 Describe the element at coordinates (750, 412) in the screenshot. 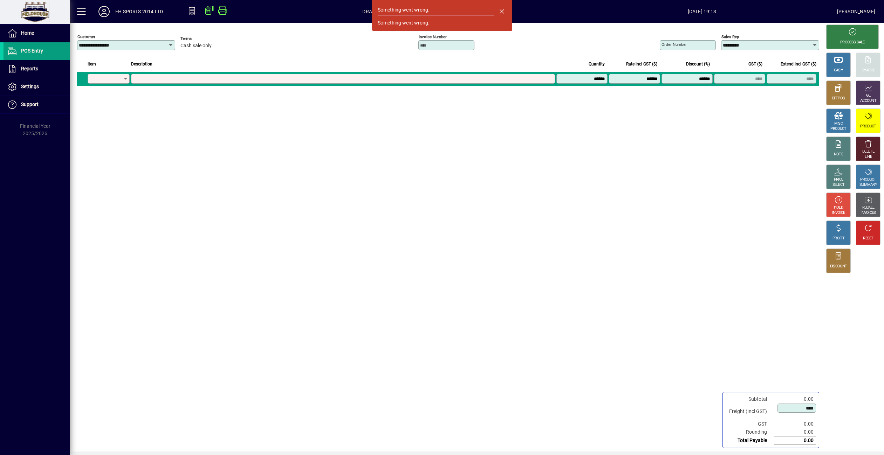

I see `td: Freight (Incl GST)` at that location.